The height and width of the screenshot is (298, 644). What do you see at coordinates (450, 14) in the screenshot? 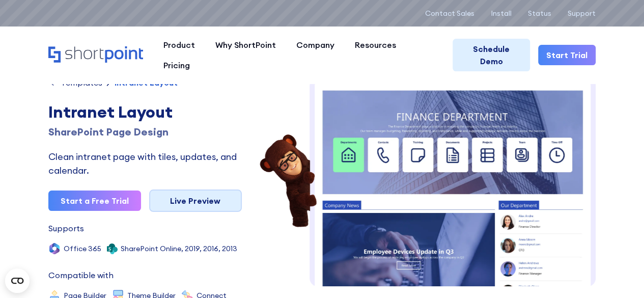
I see `a: Contact Sales` at bounding box center [450, 14].